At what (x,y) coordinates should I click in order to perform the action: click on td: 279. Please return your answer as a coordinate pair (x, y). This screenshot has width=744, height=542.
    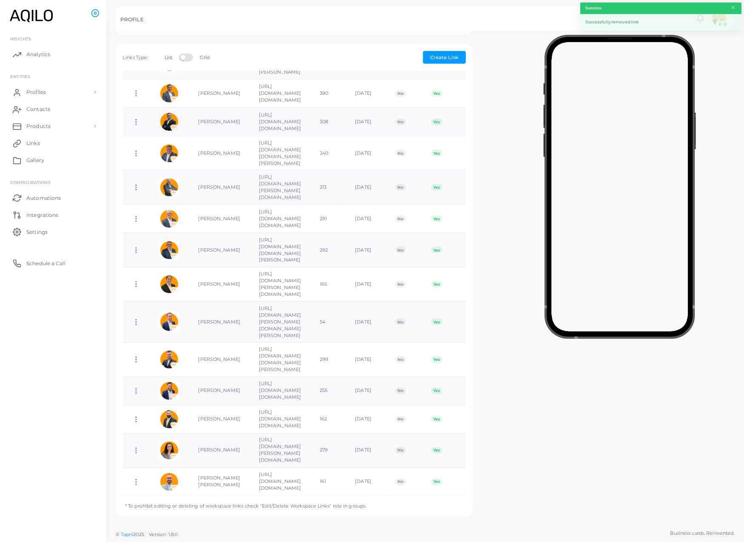
    Looking at the image, I should click on (328, 450).